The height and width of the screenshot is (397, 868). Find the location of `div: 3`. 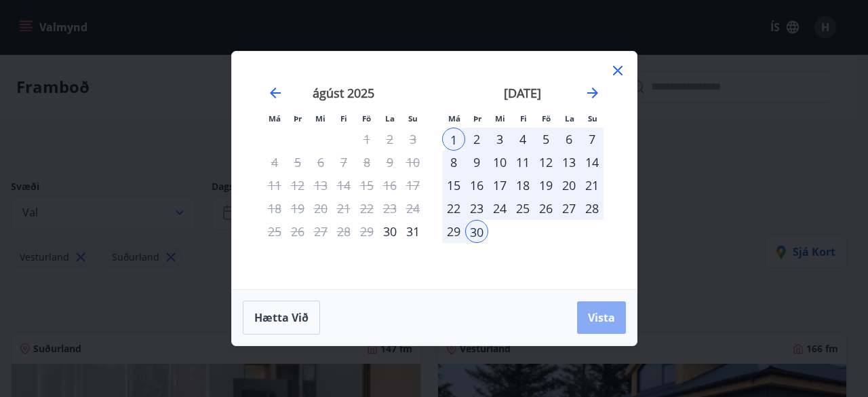

div: 3 is located at coordinates (500, 139).